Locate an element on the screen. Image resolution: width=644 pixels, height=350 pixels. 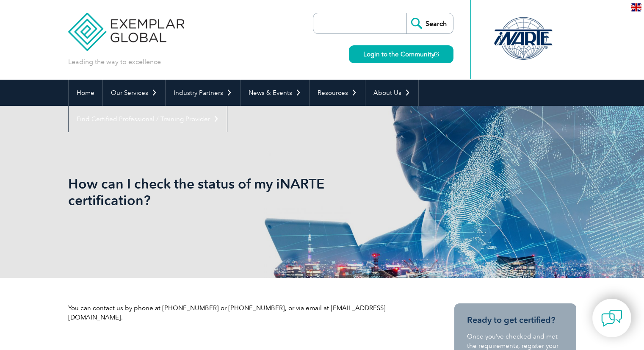
input: Search is located at coordinates (430, 23).